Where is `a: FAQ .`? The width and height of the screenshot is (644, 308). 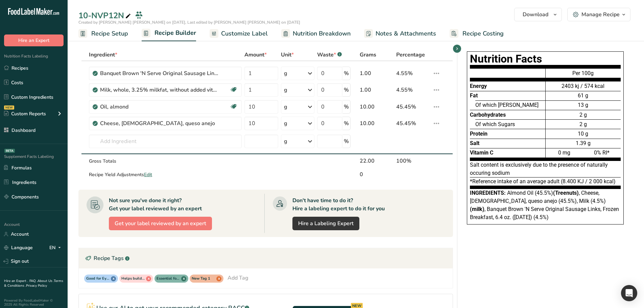 a: FAQ . is located at coordinates (33, 281).